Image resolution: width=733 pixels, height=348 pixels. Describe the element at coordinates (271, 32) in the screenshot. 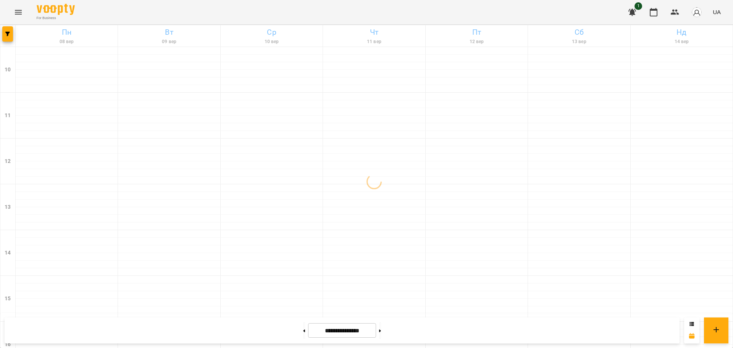

I see `h6: Ср` at that location.